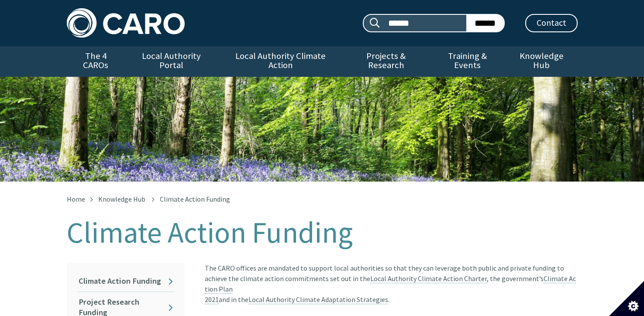 This screenshot has height=316, width=644. Describe the element at coordinates (551, 23) in the screenshot. I see `a: Contact` at that location.